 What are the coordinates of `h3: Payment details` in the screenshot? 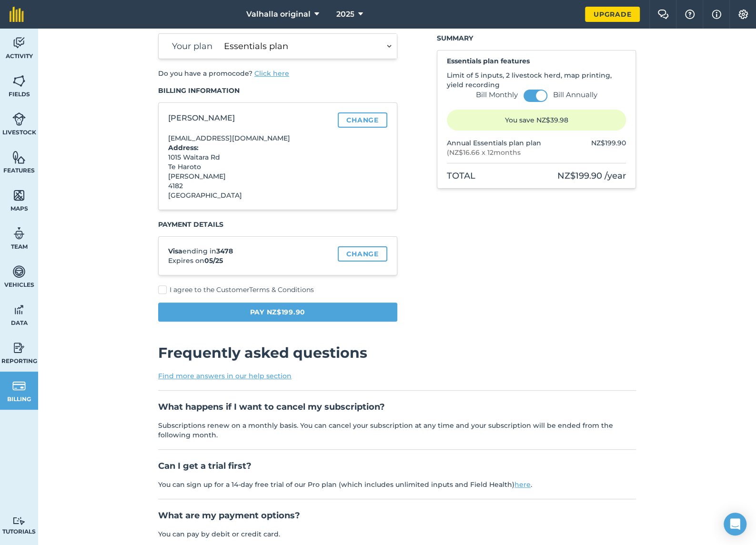 It's located at (278, 224).